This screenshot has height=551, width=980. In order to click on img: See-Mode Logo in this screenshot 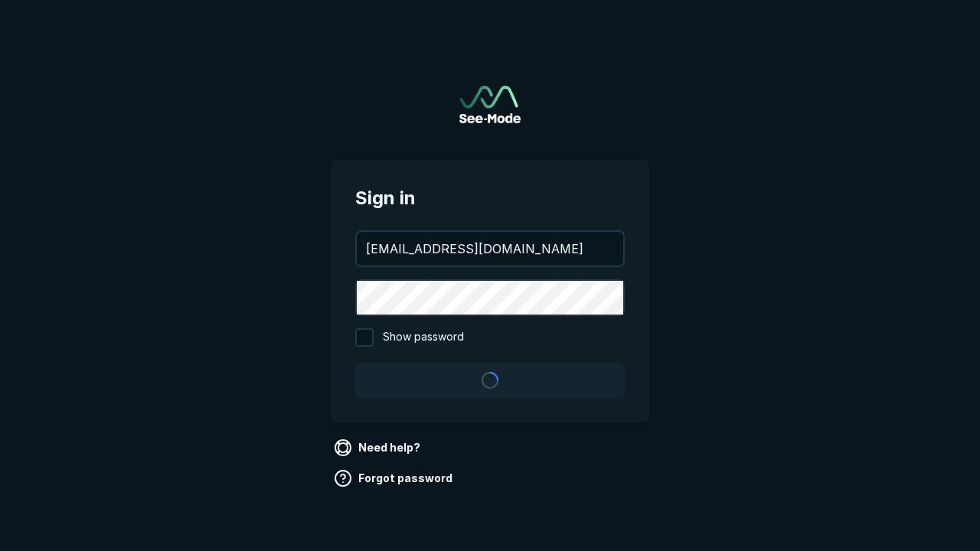, I will do `click(490, 104)`.